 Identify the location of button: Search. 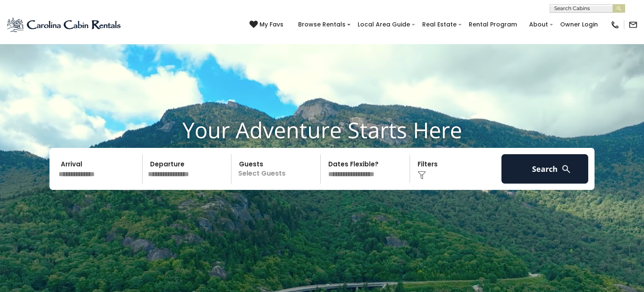
(544, 168).